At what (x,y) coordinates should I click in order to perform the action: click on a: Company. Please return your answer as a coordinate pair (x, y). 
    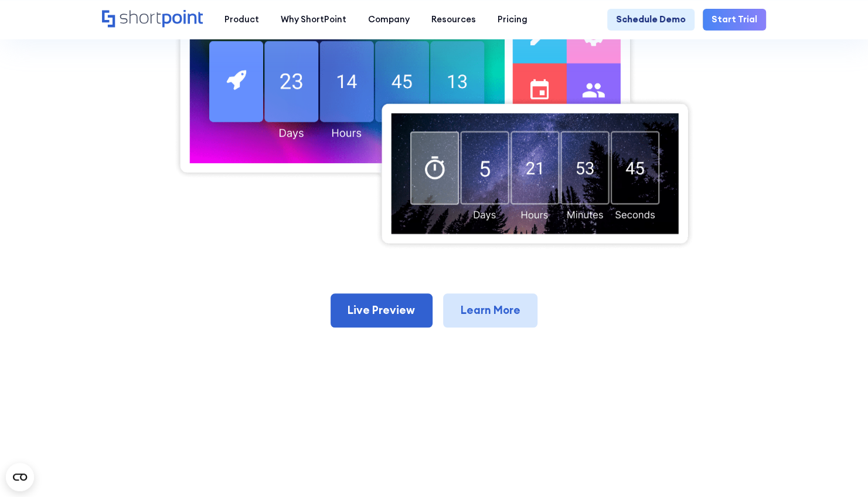
    Looking at the image, I should click on (389, 19).